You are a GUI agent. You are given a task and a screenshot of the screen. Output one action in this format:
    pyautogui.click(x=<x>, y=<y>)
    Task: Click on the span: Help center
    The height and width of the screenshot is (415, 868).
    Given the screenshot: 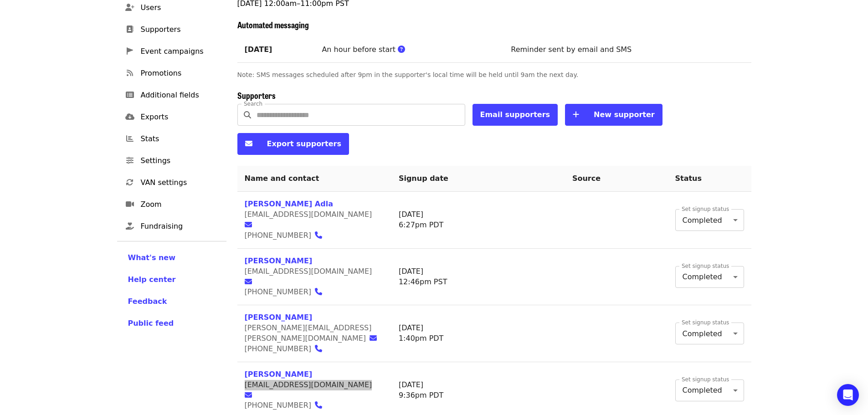 What is the action you would take?
    pyautogui.click(x=152, y=279)
    